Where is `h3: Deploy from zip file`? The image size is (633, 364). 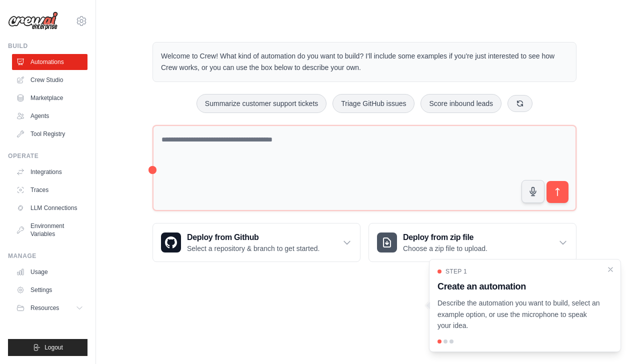 h3: Deploy from zip file is located at coordinates (445, 237).